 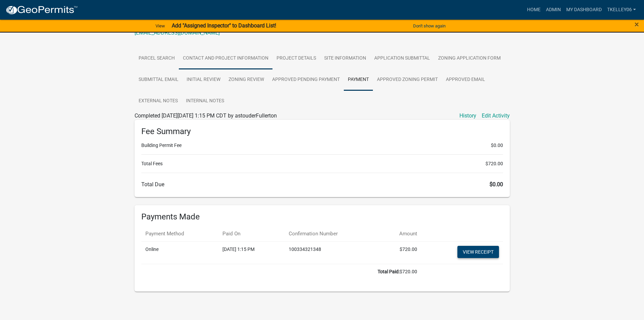 I want to click on button: Don't show again, so click(x=429, y=25).